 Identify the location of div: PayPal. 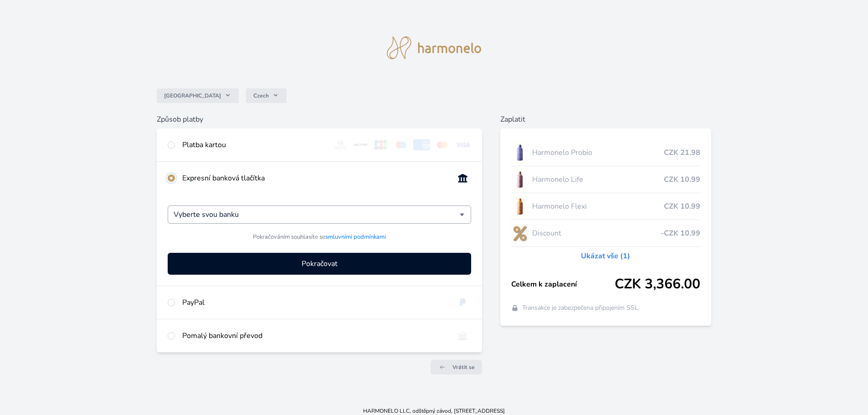
(314, 303).